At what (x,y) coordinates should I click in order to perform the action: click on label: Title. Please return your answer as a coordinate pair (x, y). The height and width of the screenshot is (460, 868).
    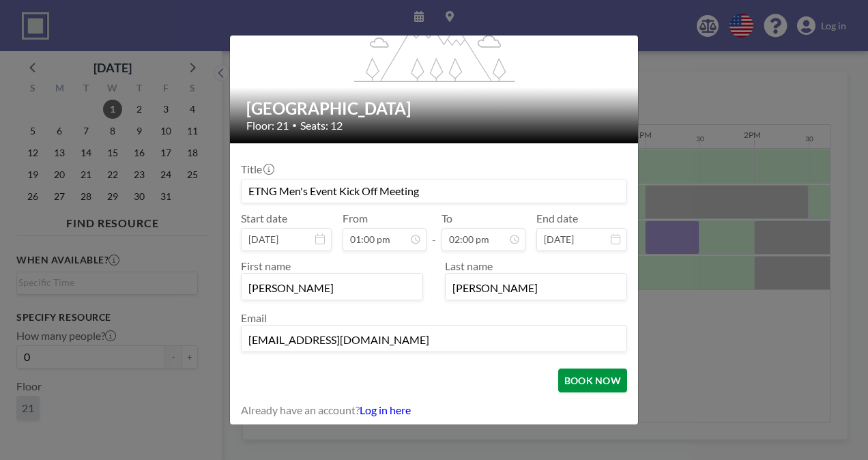
    Looking at the image, I should click on (257, 169).